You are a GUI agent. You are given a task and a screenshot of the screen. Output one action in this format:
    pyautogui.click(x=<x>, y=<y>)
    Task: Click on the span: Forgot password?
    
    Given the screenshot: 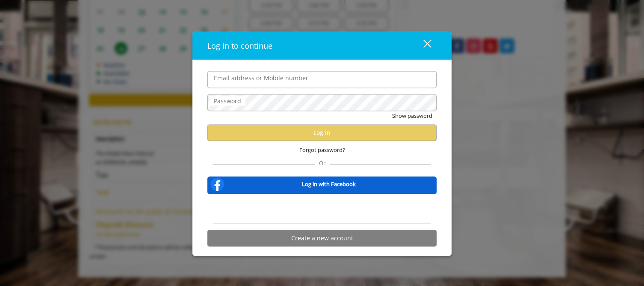 What is the action you would take?
    pyautogui.click(x=322, y=149)
    